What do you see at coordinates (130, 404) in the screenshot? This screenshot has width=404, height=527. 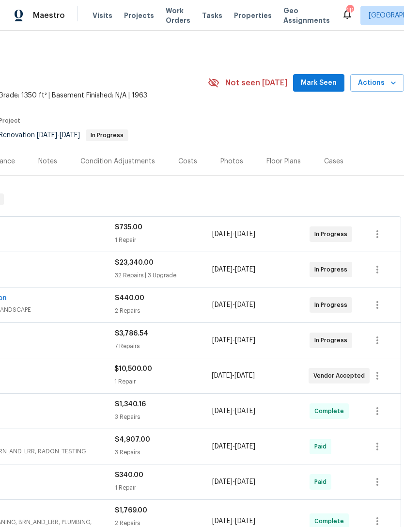 I see `span: $1,340.16` at bounding box center [130, 404].